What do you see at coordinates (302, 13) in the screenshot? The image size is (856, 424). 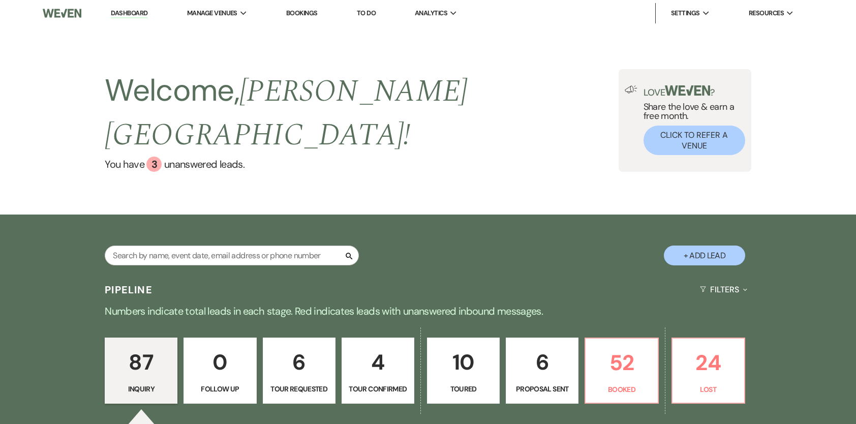 I see `a: Bookings` at bounding box center [302, 13].